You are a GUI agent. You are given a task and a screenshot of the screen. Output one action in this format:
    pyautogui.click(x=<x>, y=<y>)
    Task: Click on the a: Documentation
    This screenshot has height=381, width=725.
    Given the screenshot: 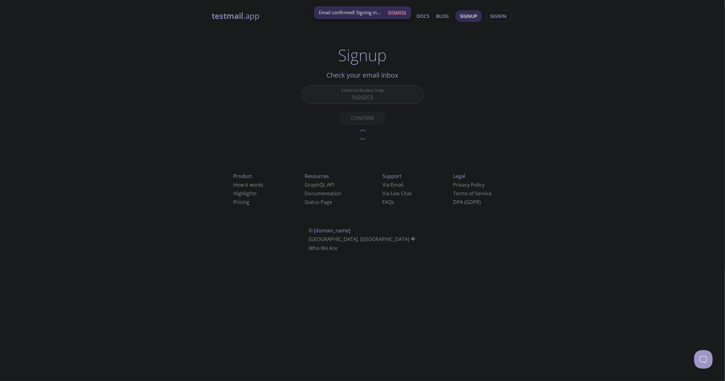 What is the action you would take?
    pyautogui.click(x=323, y=193)
    